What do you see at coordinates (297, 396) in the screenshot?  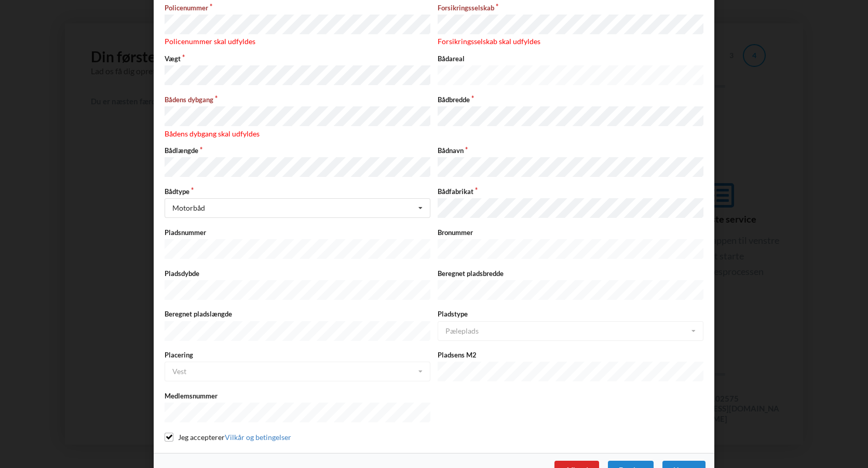 I see `label: Medlemsnummer` at bounding box center [297, 396].